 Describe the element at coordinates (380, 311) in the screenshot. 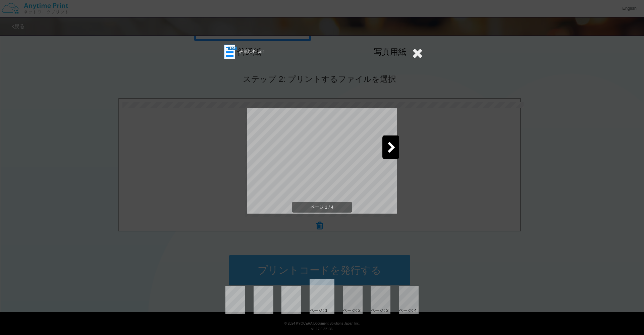

I see `div: ページ: 3` at that location.